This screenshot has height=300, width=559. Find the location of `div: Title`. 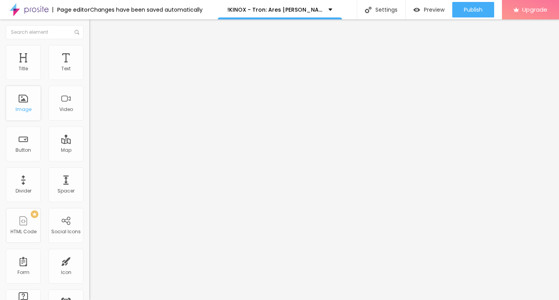

div: Title is located at coordinates (23, 69).